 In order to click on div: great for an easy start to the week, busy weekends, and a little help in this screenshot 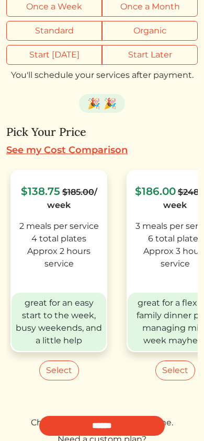, I will do `click(59, 322)`.